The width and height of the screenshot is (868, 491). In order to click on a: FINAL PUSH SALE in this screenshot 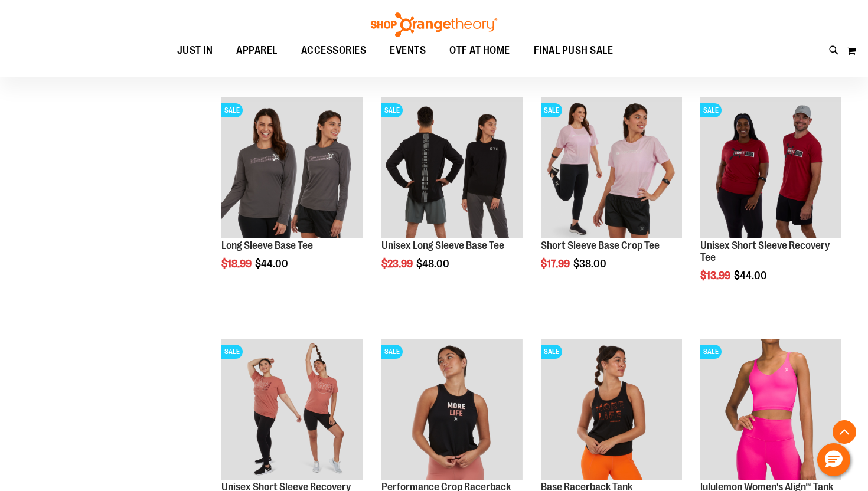, I will do `click(573, 51)`.